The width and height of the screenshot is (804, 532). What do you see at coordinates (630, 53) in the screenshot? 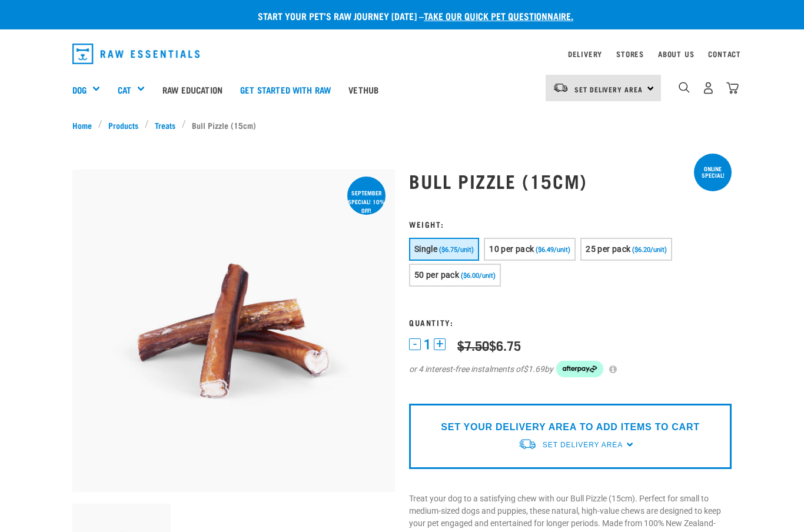
I see `a: Stores` at bounding box center [630, 53].